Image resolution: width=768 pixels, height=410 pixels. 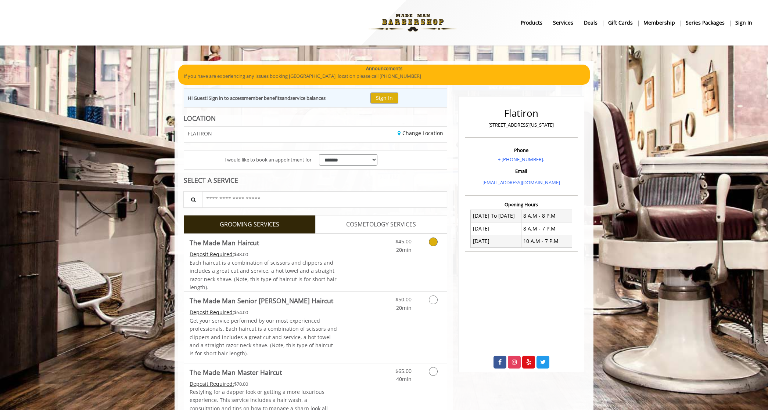 What do you see at coordinates (200, 133) in the screenshot?
I see `span: FLATIRON` at bounding box center [200, 133].